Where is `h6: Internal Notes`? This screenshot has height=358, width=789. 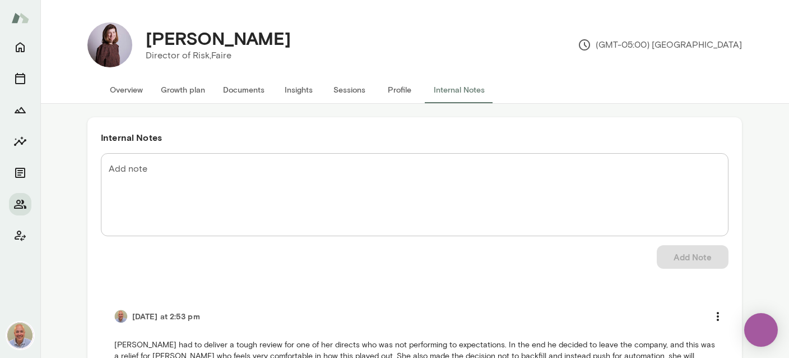 h6: Internal Notes is located at coordinates (415, 137).